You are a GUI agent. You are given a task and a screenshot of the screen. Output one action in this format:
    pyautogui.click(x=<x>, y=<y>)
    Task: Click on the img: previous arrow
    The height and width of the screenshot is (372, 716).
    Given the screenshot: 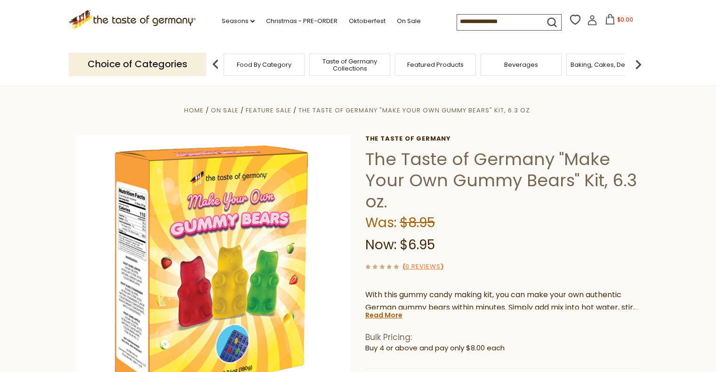 What is the action you would take?
    pyautogui.click(x=216, y=65)
    